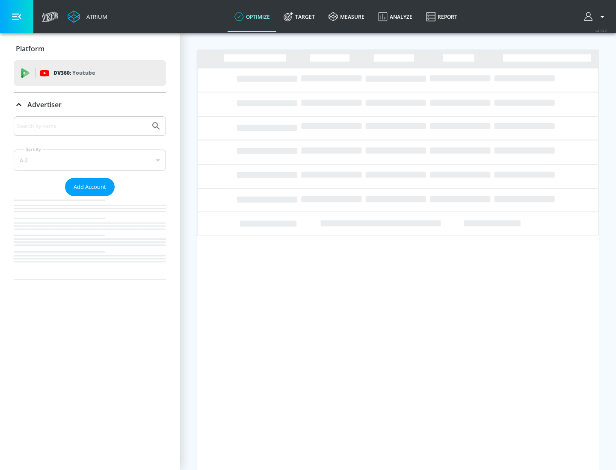 This screenshot has height=470, width=616. I want to click on div: Atrium, so click(95, 17).